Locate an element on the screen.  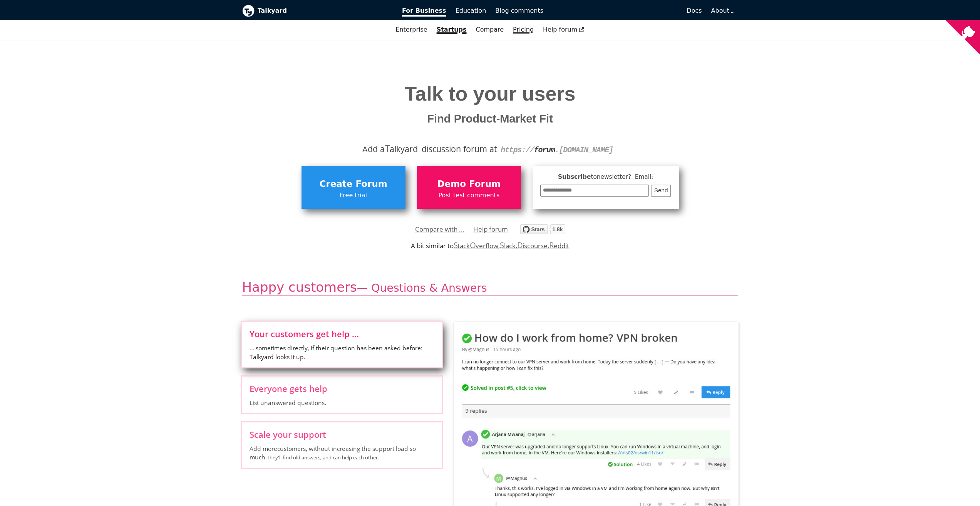
a: Compare with ... is located at coordinates (440, 230).